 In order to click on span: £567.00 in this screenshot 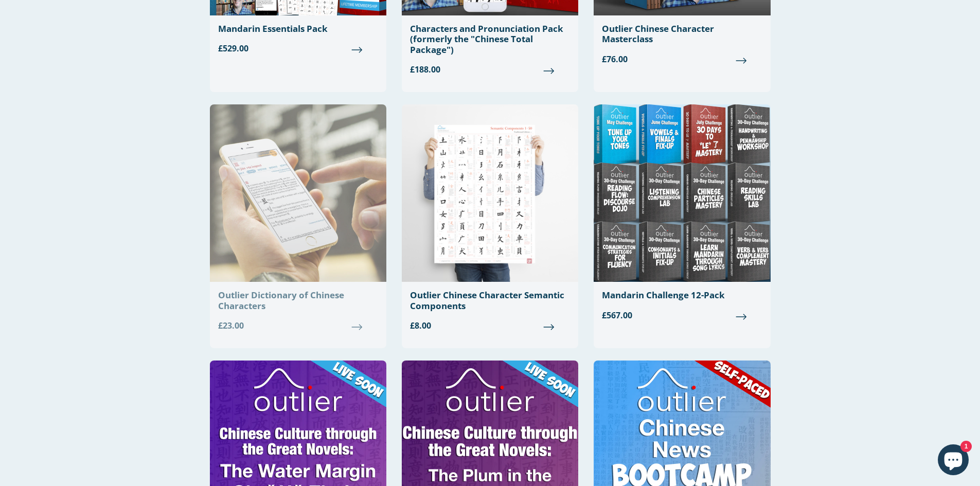, I will do `click(681, 315)`.